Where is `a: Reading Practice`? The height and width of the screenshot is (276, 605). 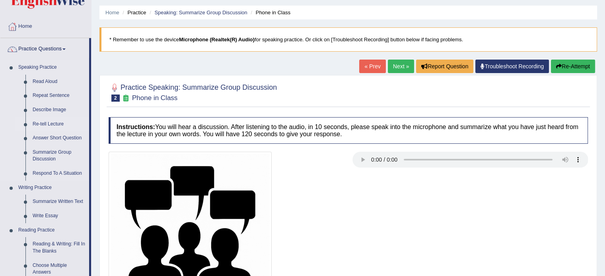 a: Reading Practice is located at coordinates (52, 231).